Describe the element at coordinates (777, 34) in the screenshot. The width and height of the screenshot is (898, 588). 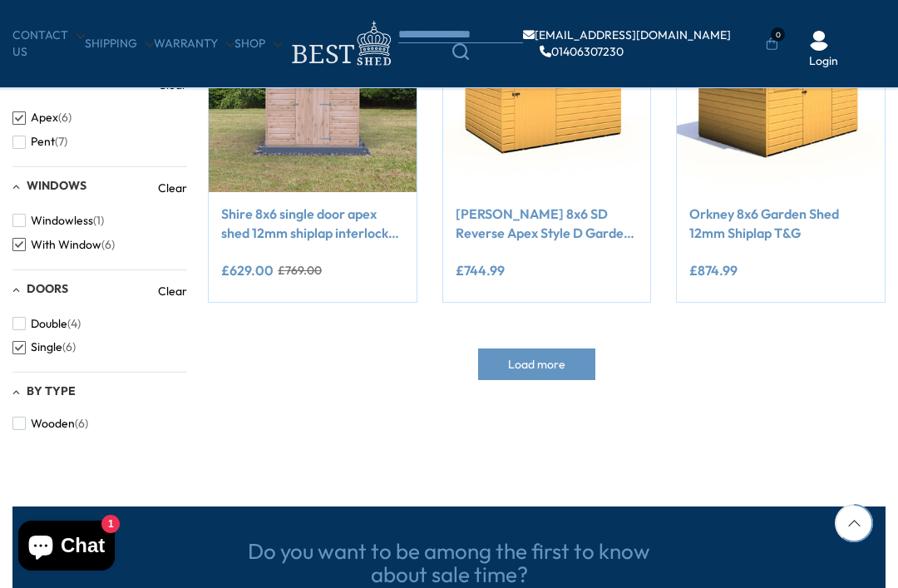
I see `span: 0` at that location.